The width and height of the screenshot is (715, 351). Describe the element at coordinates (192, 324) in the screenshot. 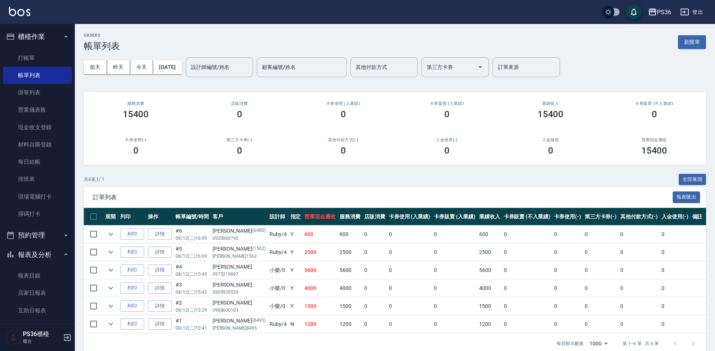

I see `td: #1` at that location.